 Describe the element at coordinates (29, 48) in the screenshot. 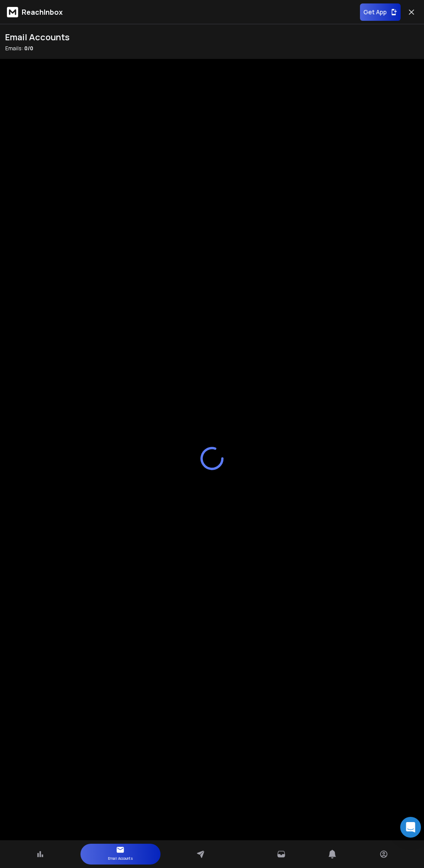

I see `span: 0 / 0` at that location.